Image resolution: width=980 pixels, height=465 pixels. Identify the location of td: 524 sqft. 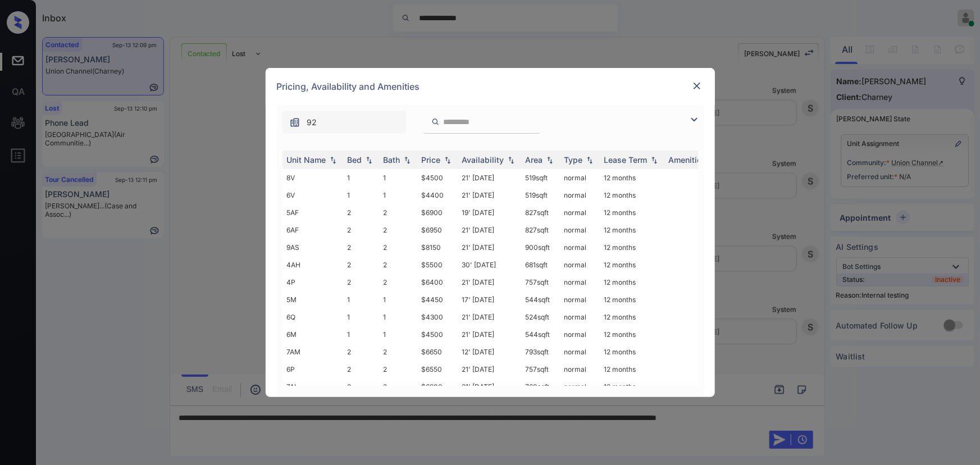
(540, 317).